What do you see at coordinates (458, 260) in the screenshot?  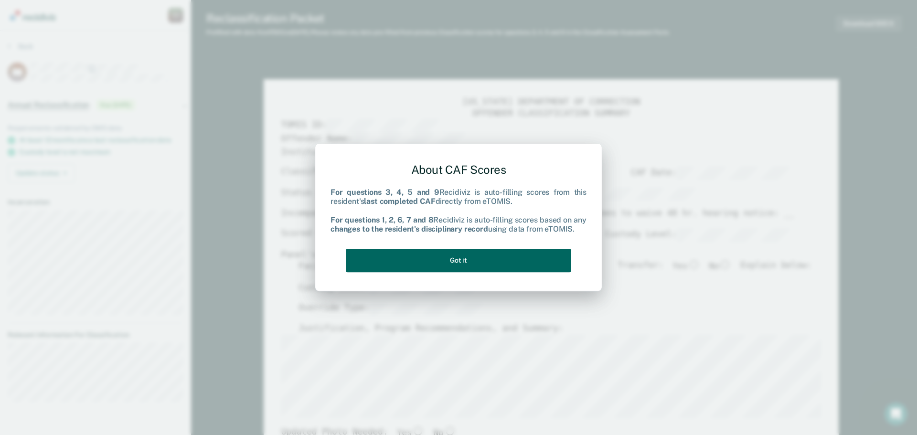 I see `button: Got it` at bounding box center [458, 260].